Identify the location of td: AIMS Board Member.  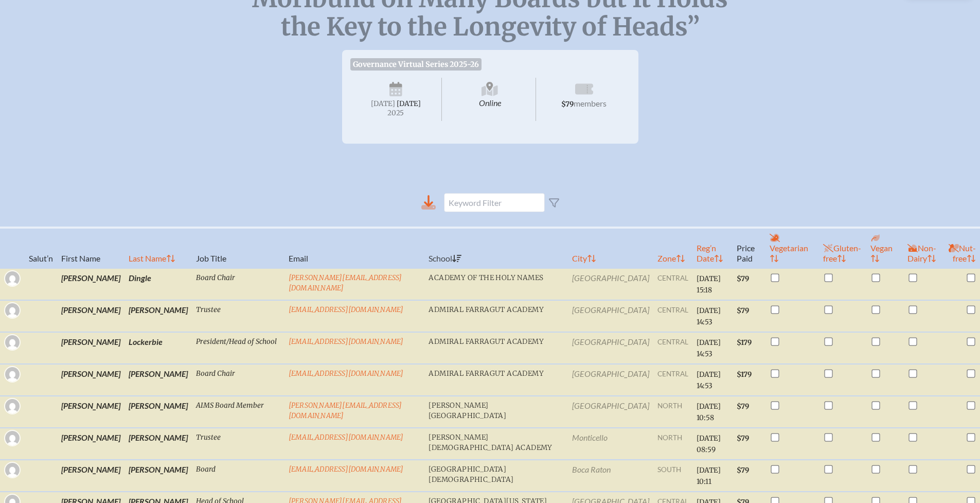
(238, 411).